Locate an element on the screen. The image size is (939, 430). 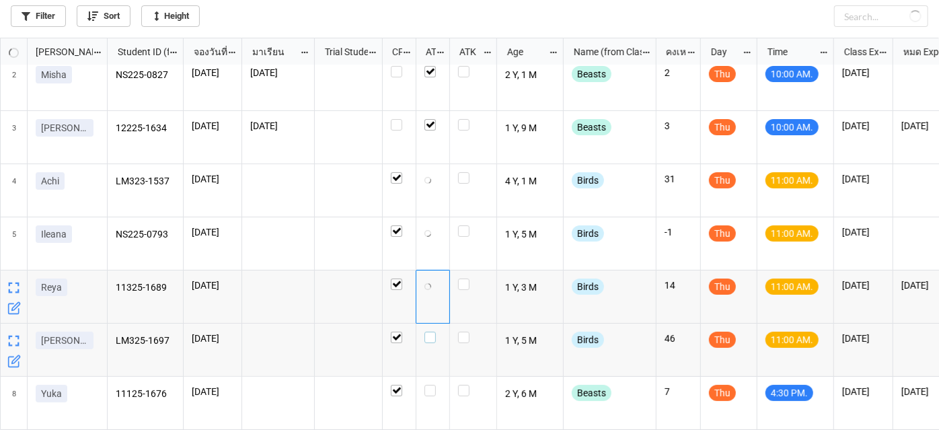
input: Search... is located at coordinates (881, 16).